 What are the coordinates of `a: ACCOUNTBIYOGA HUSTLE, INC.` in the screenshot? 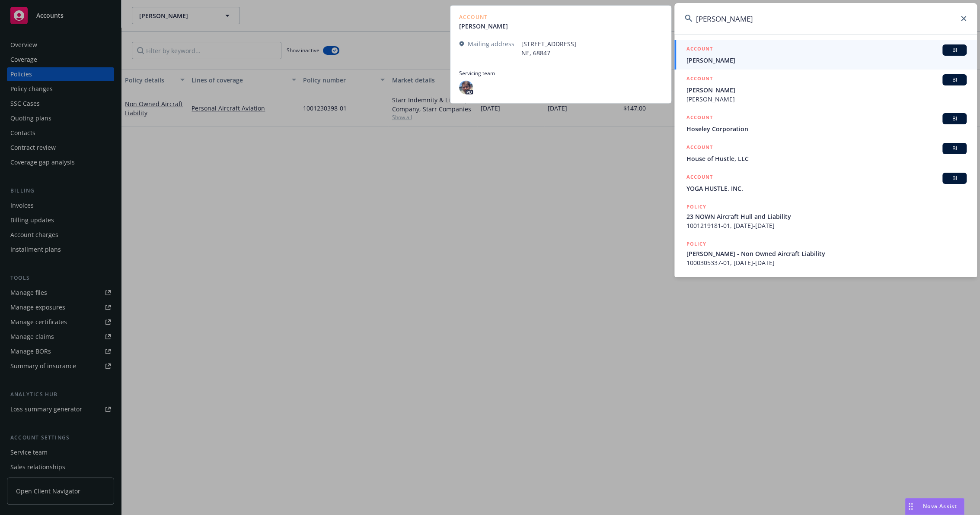 It's located at (826, 183).